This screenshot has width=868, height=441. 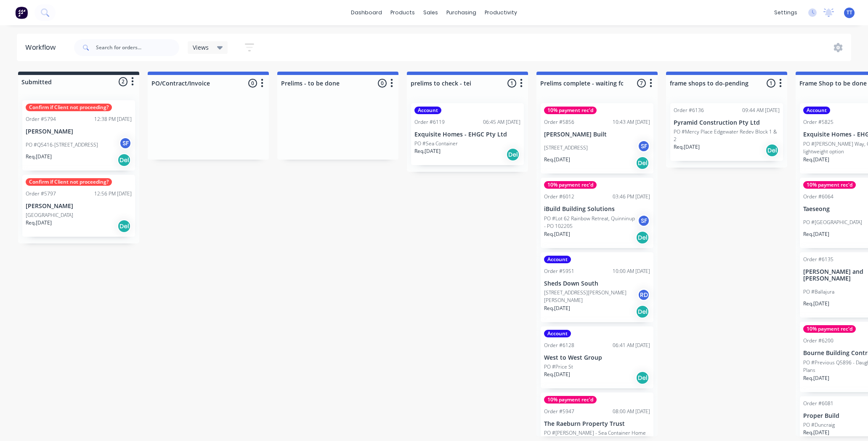 What do you see at coordinates (597, 209) in the screenshot?
I see `p: iBuild Building Solutions` at bounding box center [597, 209].